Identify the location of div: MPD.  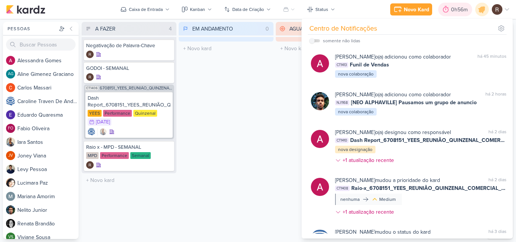
(92, 155).